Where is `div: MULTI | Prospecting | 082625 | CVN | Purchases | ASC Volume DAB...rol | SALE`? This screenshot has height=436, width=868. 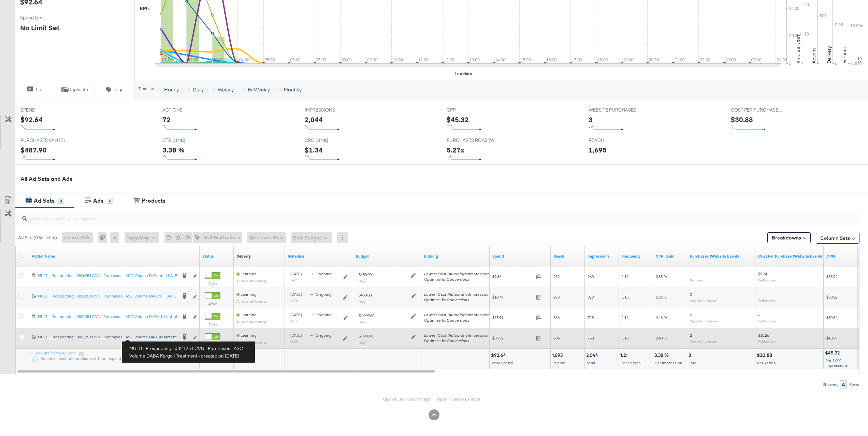 div: MULTI | Prospecting | 082625 | CVN | Purchases | ASC Volume DAB...rol | SALE is located at coordinates (108, 296).